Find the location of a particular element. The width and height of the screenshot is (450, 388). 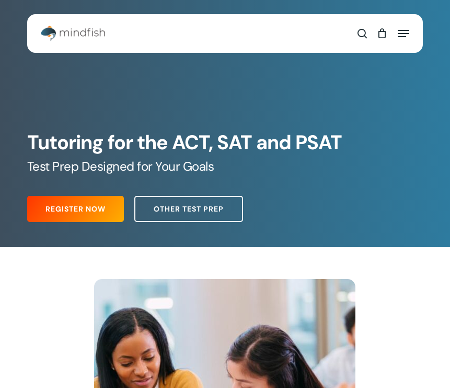

span: Other Test Prep is located at coordinates (189, 209).